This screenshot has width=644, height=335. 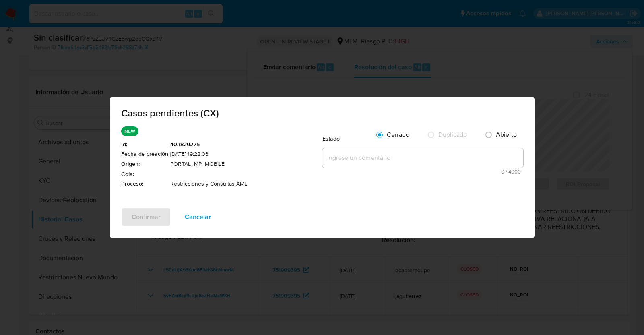 I want to click on div: Estado, so click(x=347, y=137).